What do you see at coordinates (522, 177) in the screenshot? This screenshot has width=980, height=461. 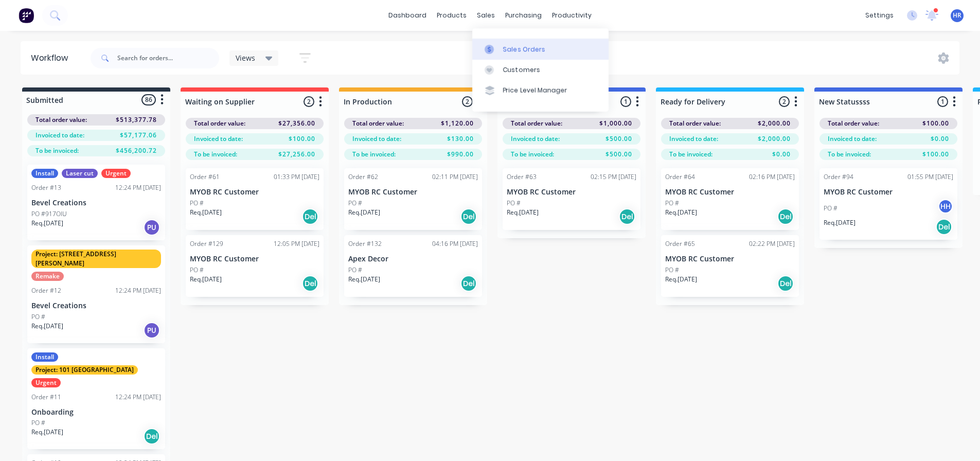 I see `div: Order #63` at bounding box center [522, 177].